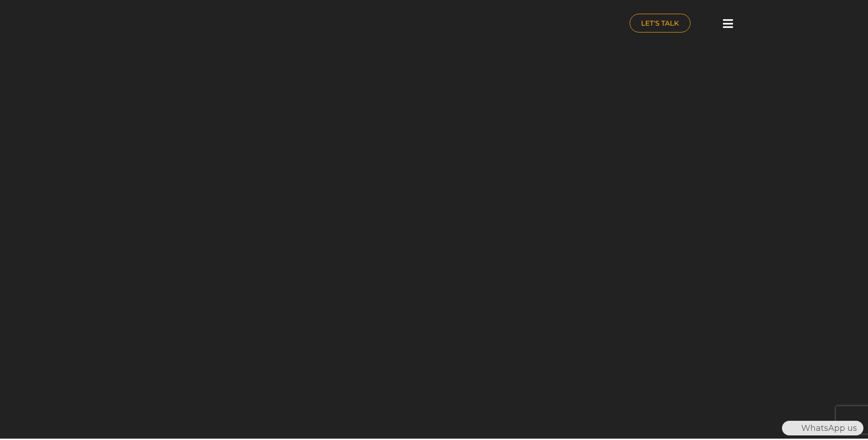  Describe the element at coordinates (823, 428) in the screenshot. I see `div: WhatsApp us` at that location.